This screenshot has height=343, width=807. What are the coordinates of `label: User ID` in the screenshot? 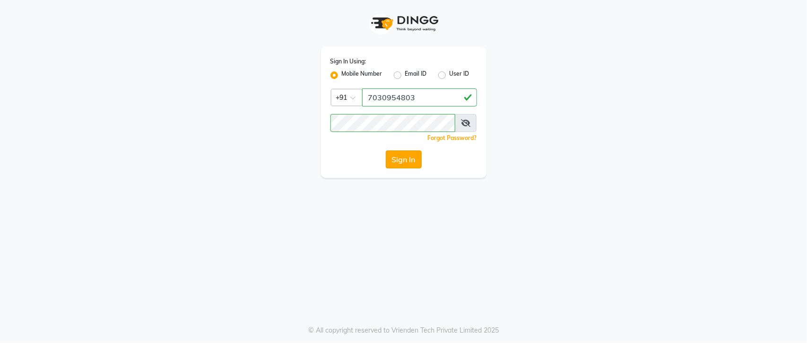 It's located at (460, 75).